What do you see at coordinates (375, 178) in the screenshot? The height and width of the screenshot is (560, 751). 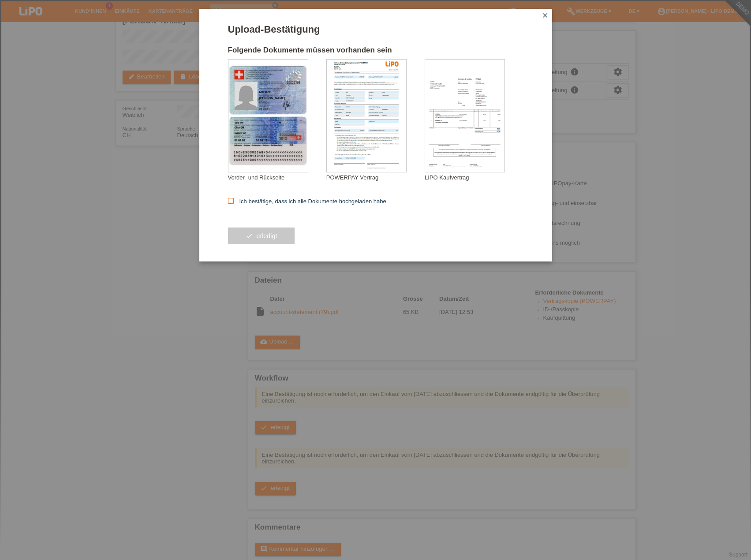 I see `div: POWERPAY Vertrag` at bounding box center [375, 178].